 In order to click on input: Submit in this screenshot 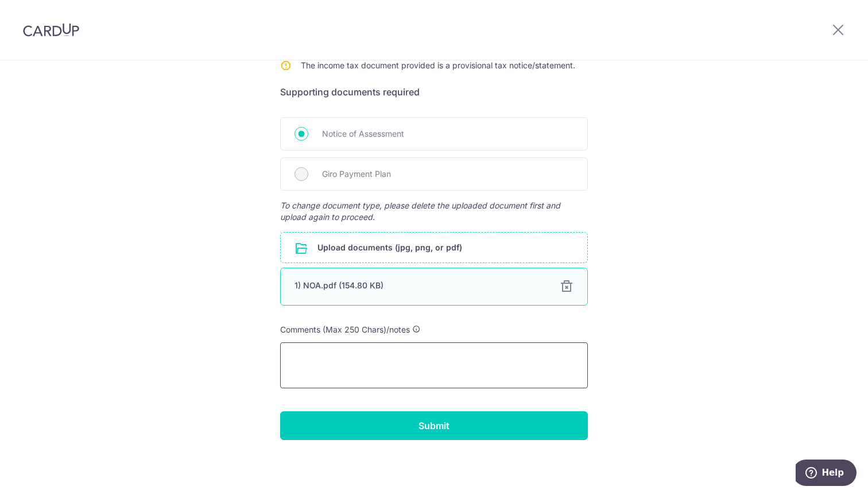, I will do `click(434, 425)`.